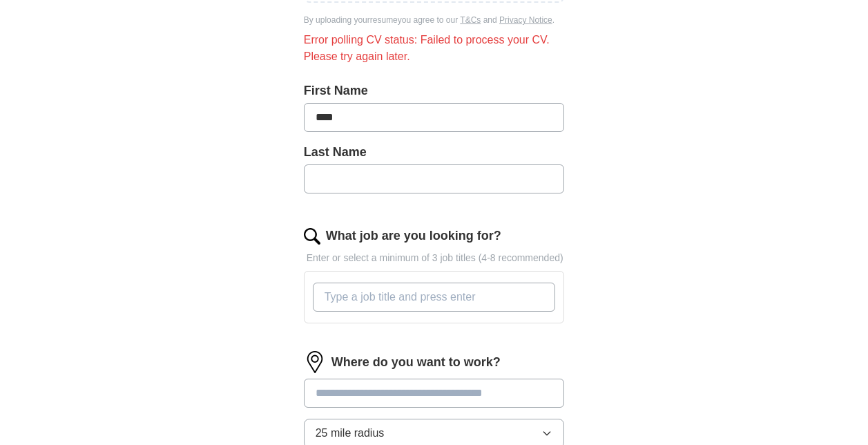 The image size is (868, 445). Describe the element at coordinates (435, 297) in the screenshot. I see `input: Type a job title and press enter` at that location.